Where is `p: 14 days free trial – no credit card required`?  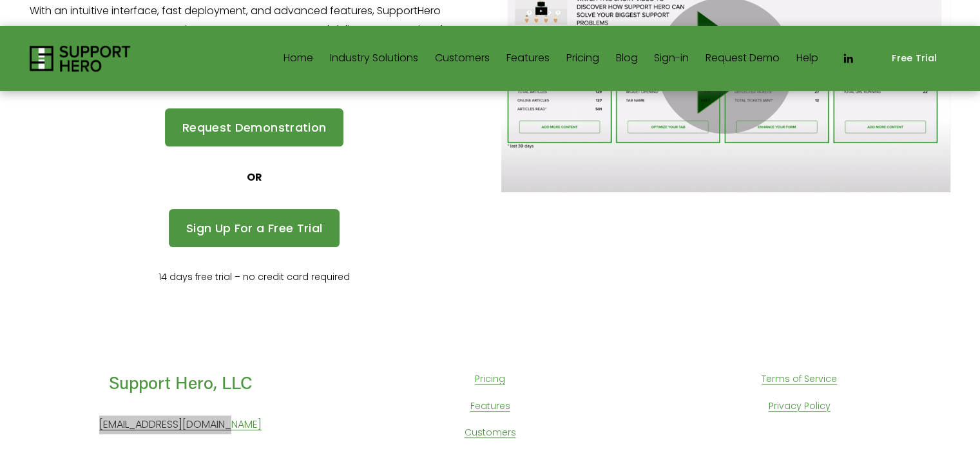
p: 14 days free trial – no credit card required is located at coordinates (254, 277).